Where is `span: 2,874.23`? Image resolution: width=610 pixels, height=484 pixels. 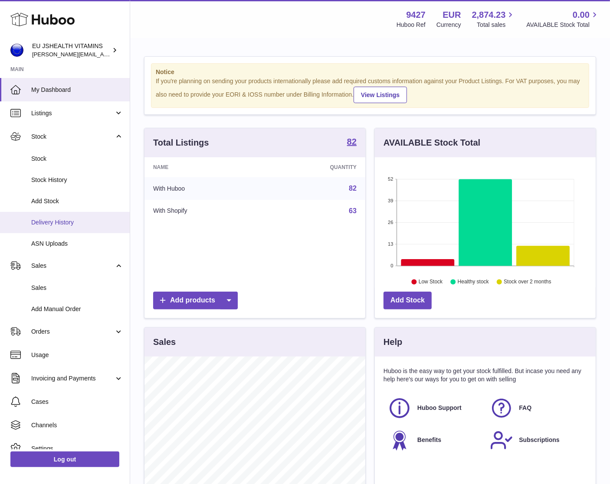 span: 2,874.23 is located at coordinates (489, 15).